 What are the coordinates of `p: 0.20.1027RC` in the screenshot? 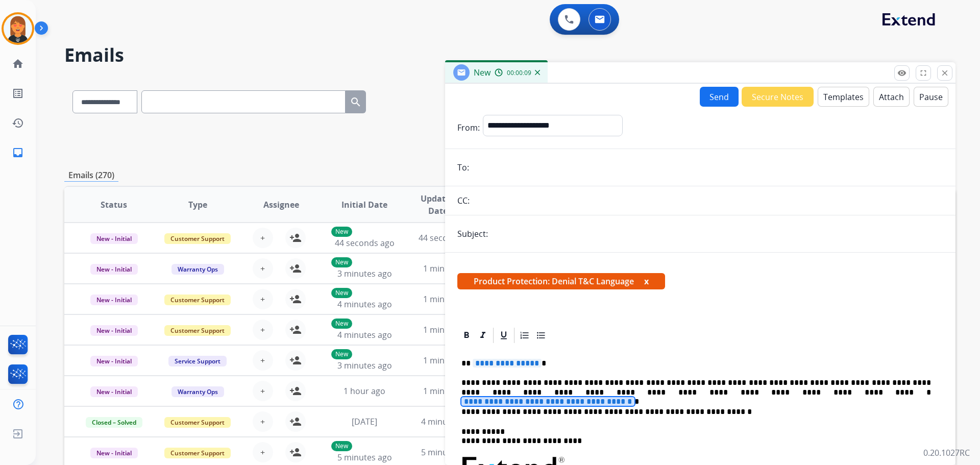 It's located at (946, 452).